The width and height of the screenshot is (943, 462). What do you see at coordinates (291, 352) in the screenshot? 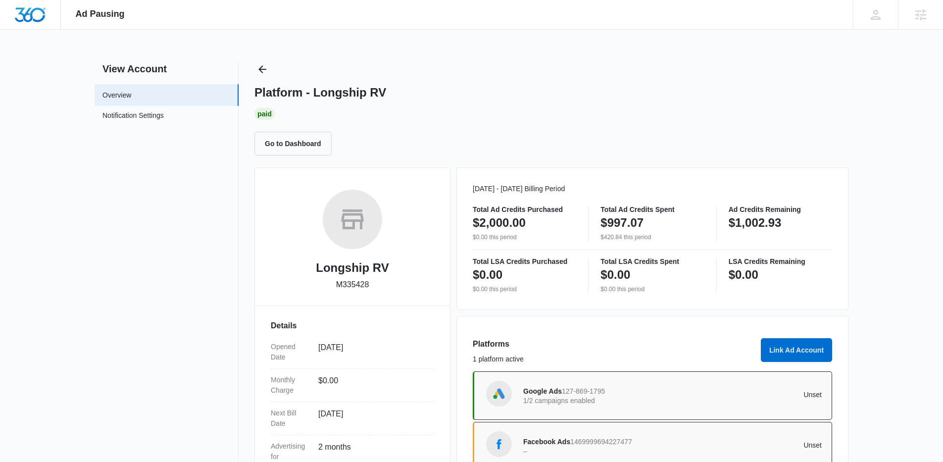
I see `dt: Opened Date` at bounding box center [291, 352].